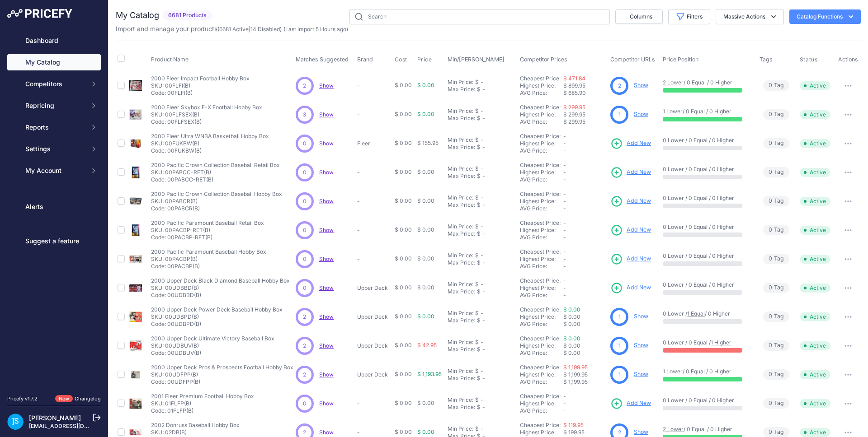 This screenshot has width=868, height=437. What do you see at coordinates (55, 149) in the screenshot?
I see `span: Settings` at bounding box center [55, 149].